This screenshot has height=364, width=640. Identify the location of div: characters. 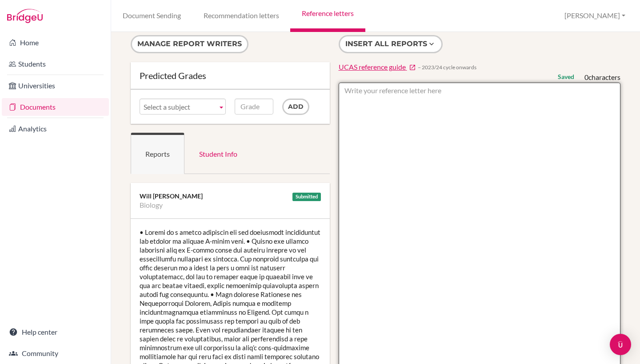
(602, 77).